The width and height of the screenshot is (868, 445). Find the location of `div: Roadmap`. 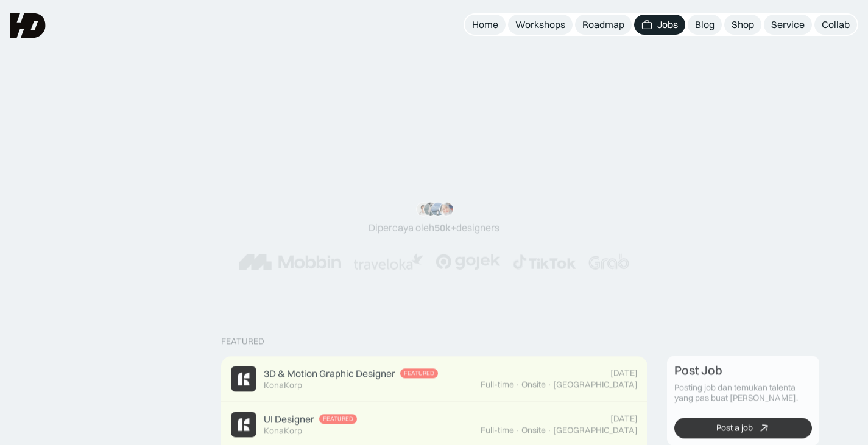

div: Roadmap is located at coordinates (603, 24).